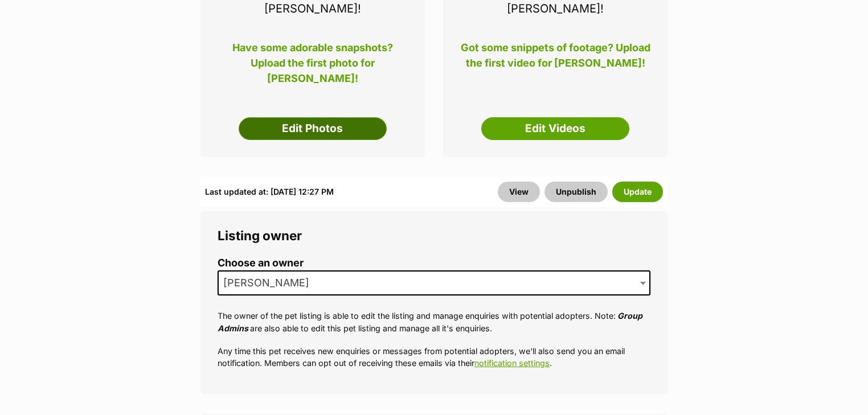 This screenshot has height=415, width=868. I want to click on a: Edit Photos, so click(313, 129).